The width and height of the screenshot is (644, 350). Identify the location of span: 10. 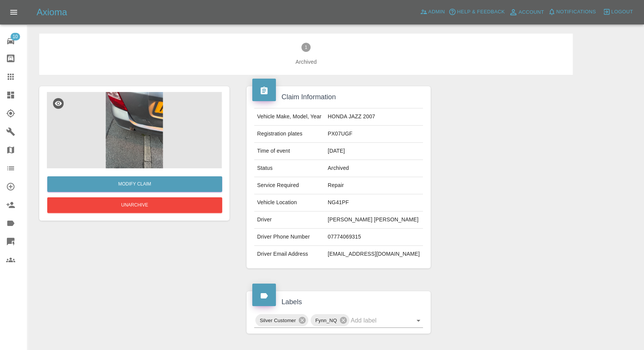
(15, 36).